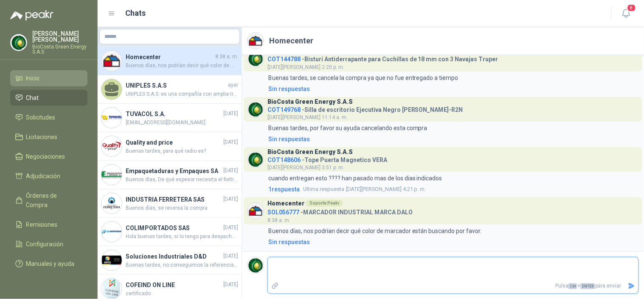 This screenshot has height=299, width=644. I want to click on h4: - Tope Puerta Magnetico VERA, so click(327, 158).